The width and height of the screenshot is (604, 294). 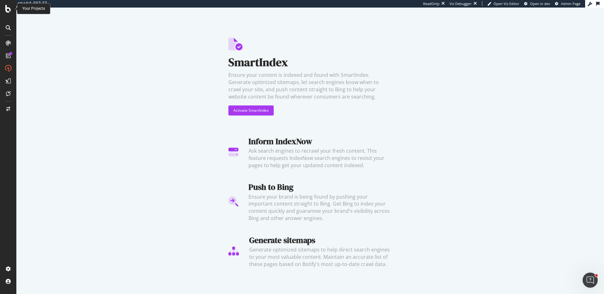 I want to click on a: Open Viz Editor, so click(x=503, y=4).